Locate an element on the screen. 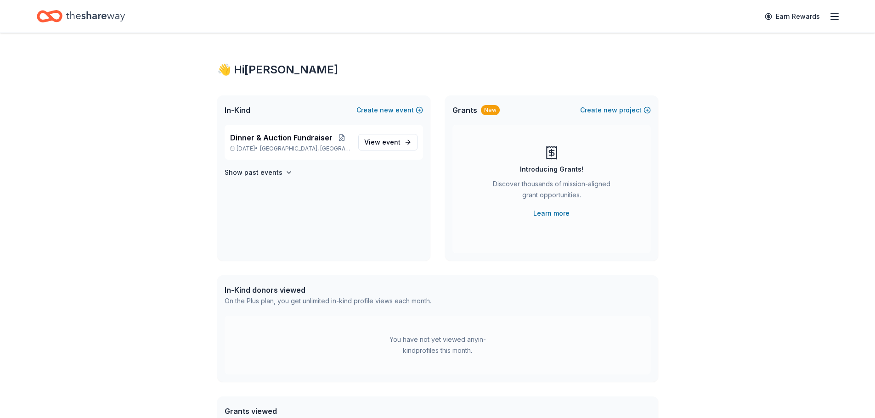  span: Grants is located at coordinates (465, 110).